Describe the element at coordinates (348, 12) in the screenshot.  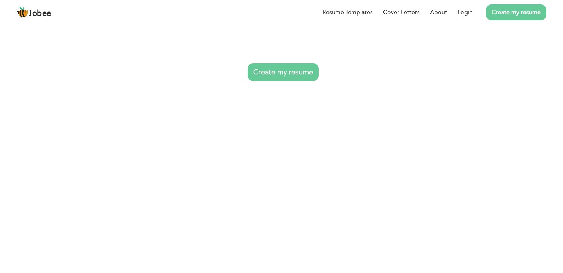
I see `a: Resume Templates` at that location.